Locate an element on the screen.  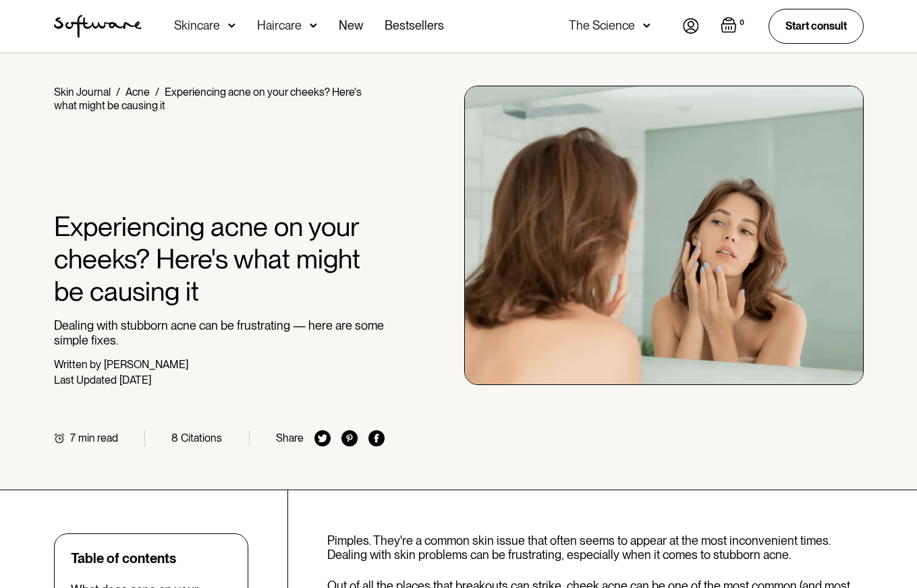
a: Start consult is located at coordinates (816, 25).